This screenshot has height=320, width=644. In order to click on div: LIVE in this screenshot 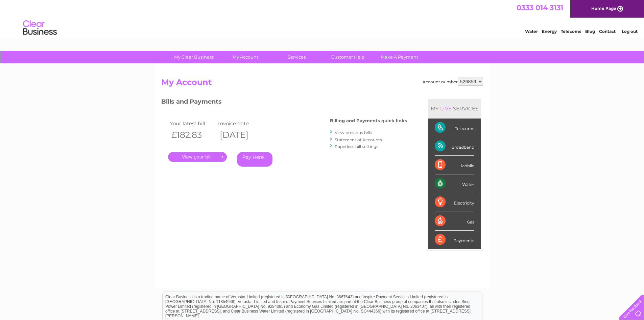, I will do `click(446, 108)`.